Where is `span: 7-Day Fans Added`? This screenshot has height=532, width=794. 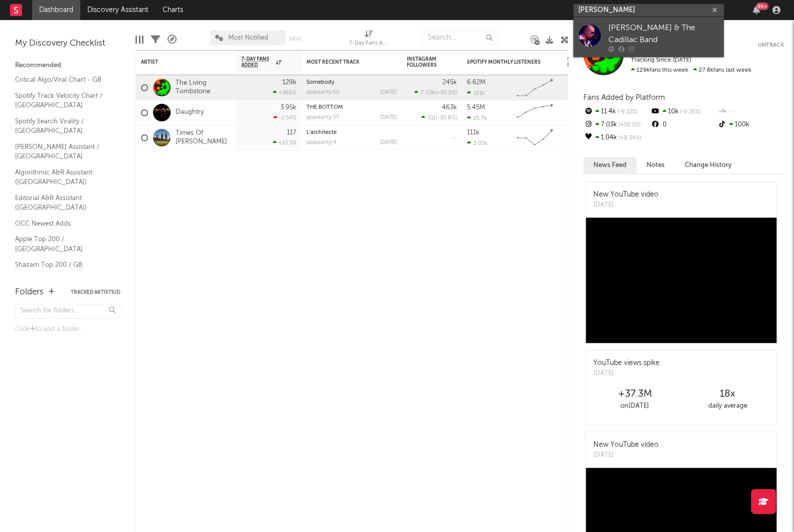 span: 7-Day Fans Added is located at coordinates (258, 62).